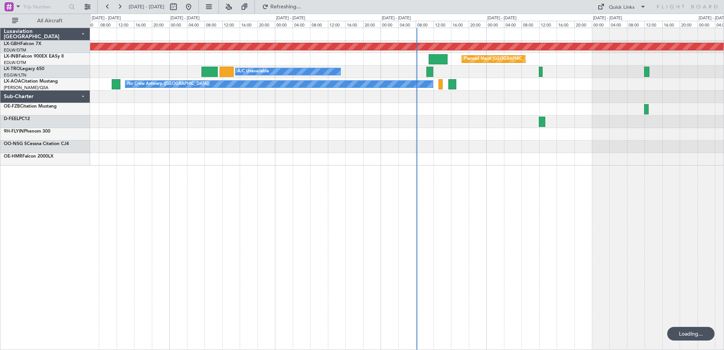  Describe the element at coordinates (11, 56) in the screenshot. I see `span: LX-INB` at that location.